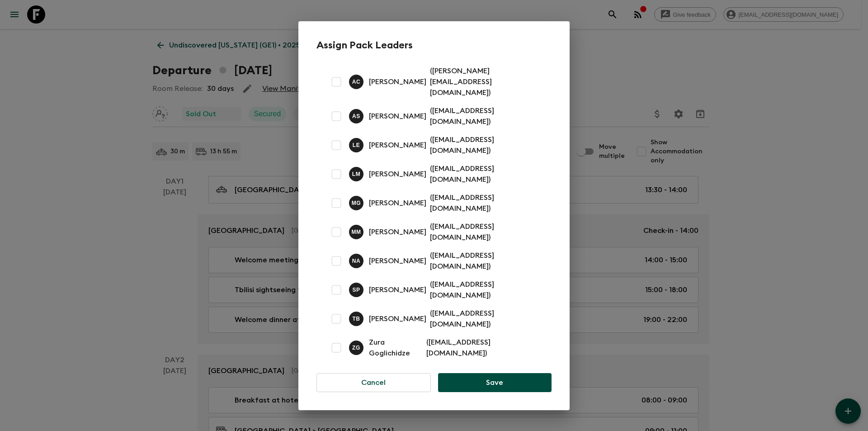  I want to click on p: L E, so click(356, 145).